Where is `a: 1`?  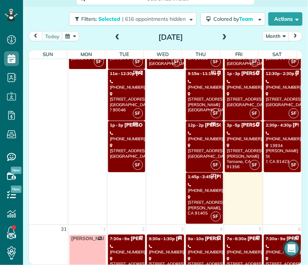
a: 1 is located at coordinates (105, 229).